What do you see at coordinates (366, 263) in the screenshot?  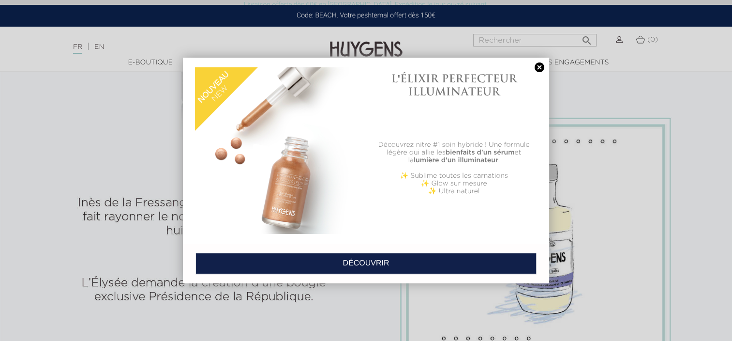 I see `a: DÉCOUVRIR` at bounding box center [366, 263].